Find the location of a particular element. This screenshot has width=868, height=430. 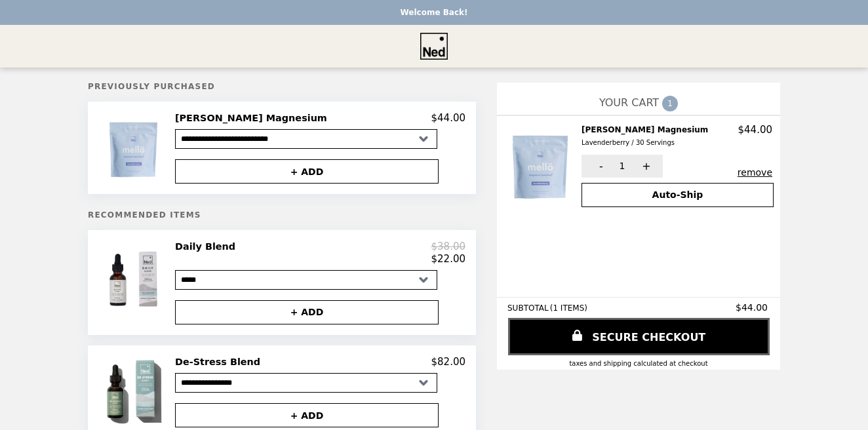

p: $22.00 is located at coordinates (448, 259).